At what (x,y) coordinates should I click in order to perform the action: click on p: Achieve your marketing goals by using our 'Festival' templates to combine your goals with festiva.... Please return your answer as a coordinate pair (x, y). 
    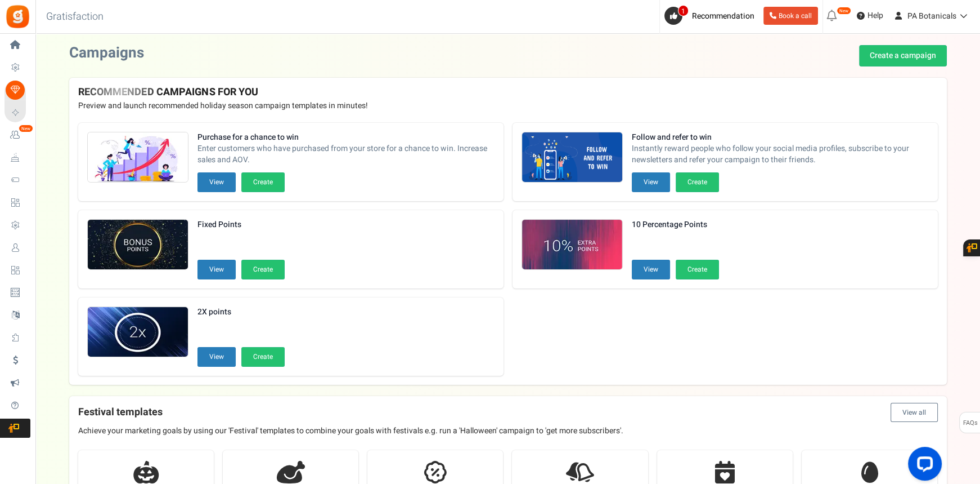
    Looking at the image, I should click on (508, 431).